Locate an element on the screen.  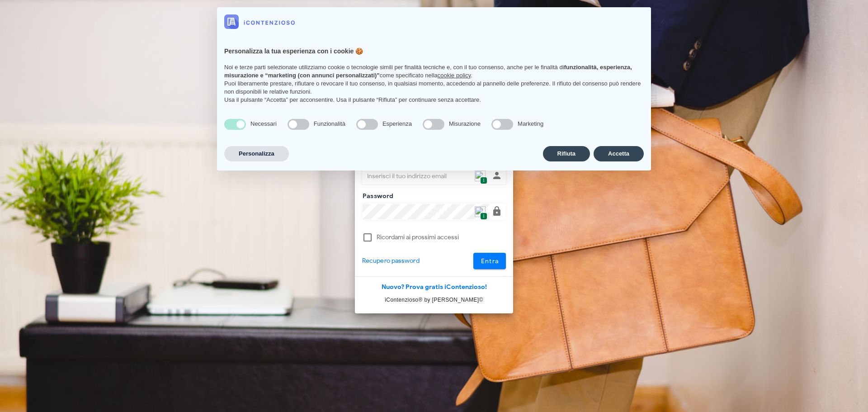
button: Accetta is located at coordinates (619, 154).